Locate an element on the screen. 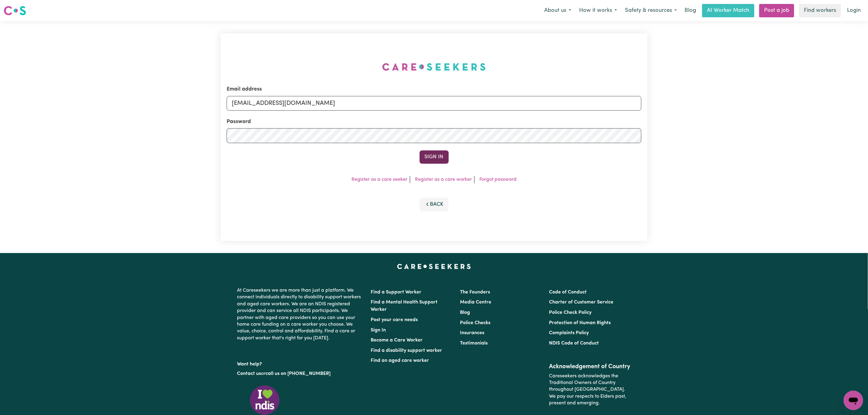  label: Password is located at coordinates (239, 121).